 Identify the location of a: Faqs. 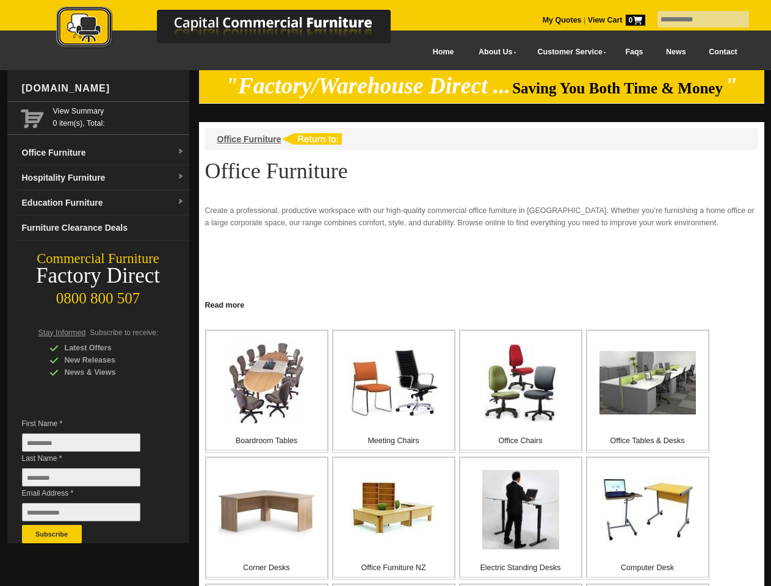
(634, 52).